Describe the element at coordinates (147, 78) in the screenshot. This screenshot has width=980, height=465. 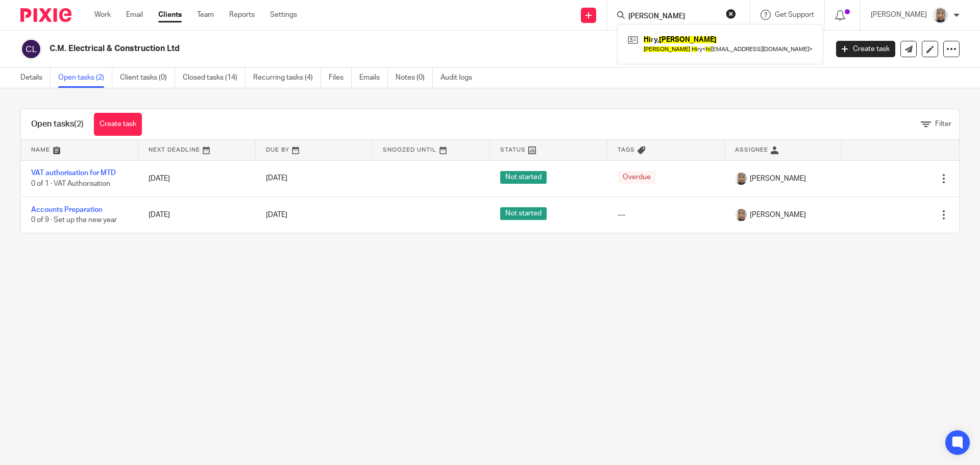
I see `a: Client tasks (0)` at that location.